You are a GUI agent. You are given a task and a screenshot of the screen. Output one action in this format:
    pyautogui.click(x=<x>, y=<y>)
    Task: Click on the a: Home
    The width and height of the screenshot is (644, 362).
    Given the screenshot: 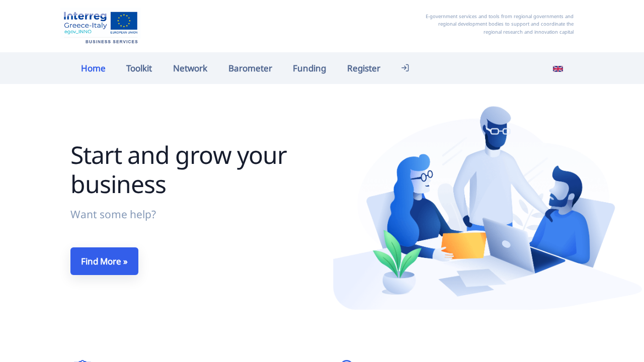 What is the action you would take?
    pyautogui.click(x=93, y=68)
    